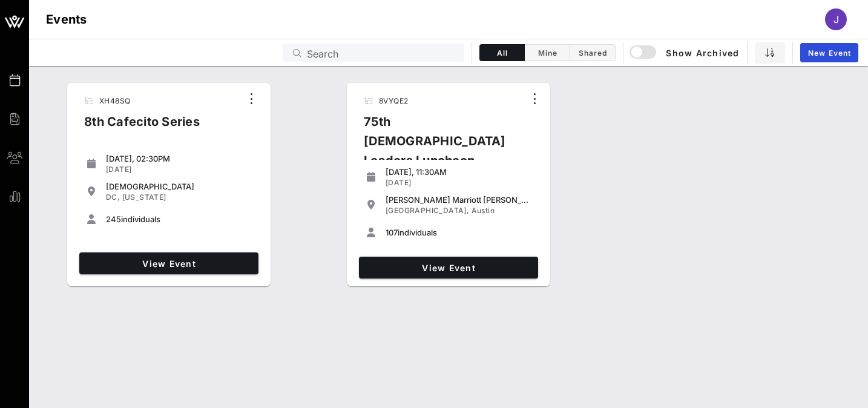 Image resolution: width=868 pixels, height=408 pixels. Describe the element at coordinates (483, 211) in the screenshot. I see `span: Austin` at that location.